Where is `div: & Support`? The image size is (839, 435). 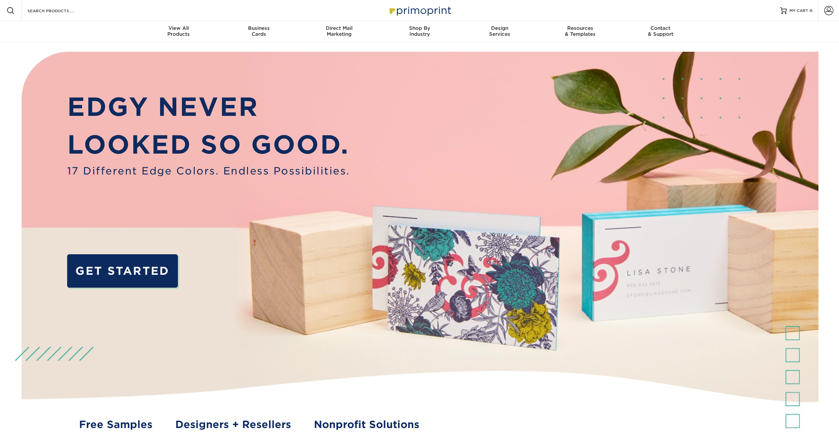
div: & Support is located at coordinates (660, 31).